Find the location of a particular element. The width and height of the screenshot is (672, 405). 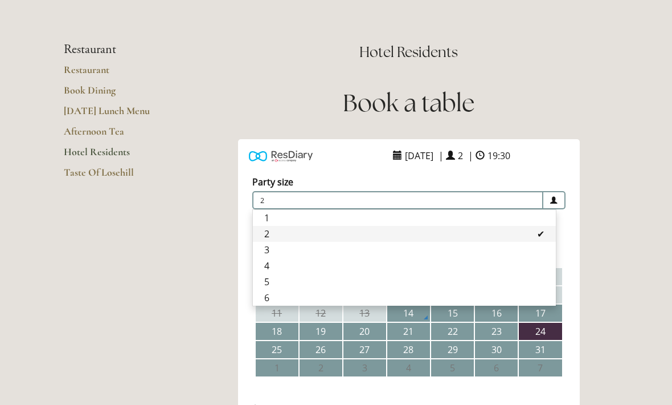

td: 1 is located at coordinates (277, 367).